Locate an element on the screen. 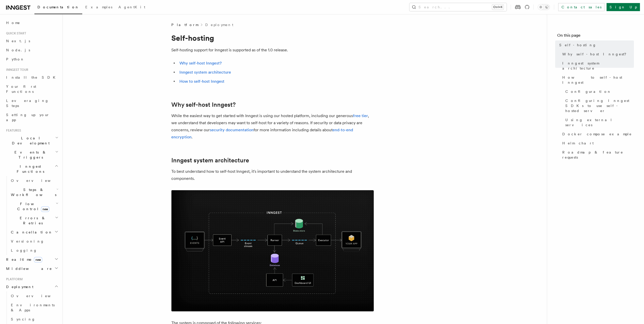 The image size is (644, 324). span: Helm chart is located at coordinates (578, 143).